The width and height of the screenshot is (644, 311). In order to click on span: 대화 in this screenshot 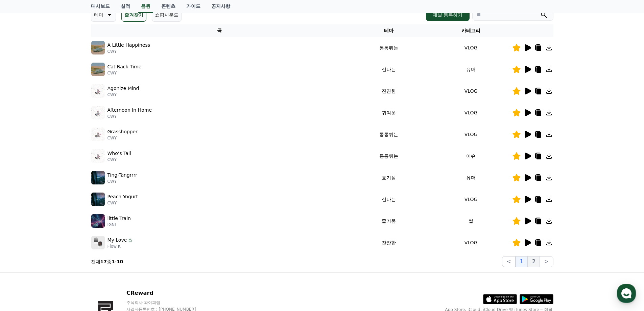, I will do `click(66, 227)`.